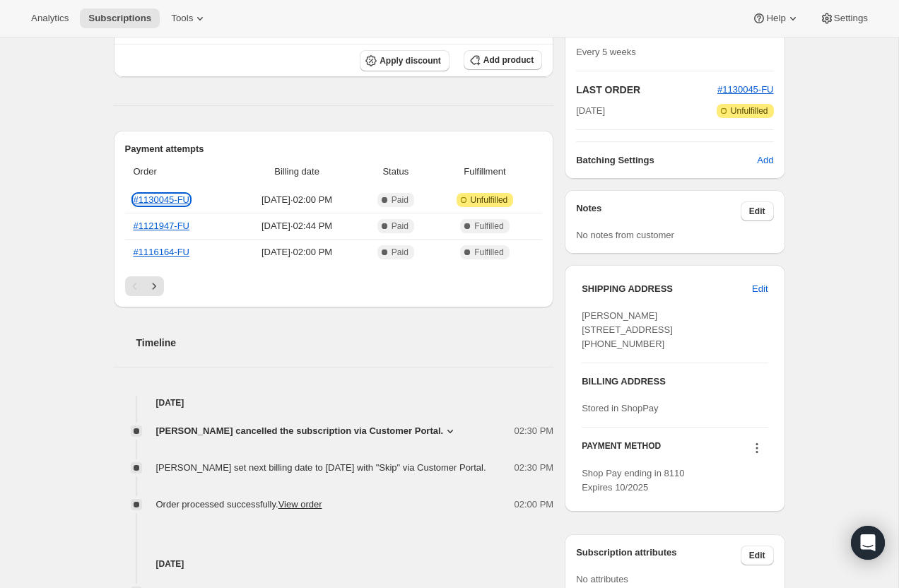 This screenshot has width=899, height=588. I want to click on button: Analytics, so click(50, 18).